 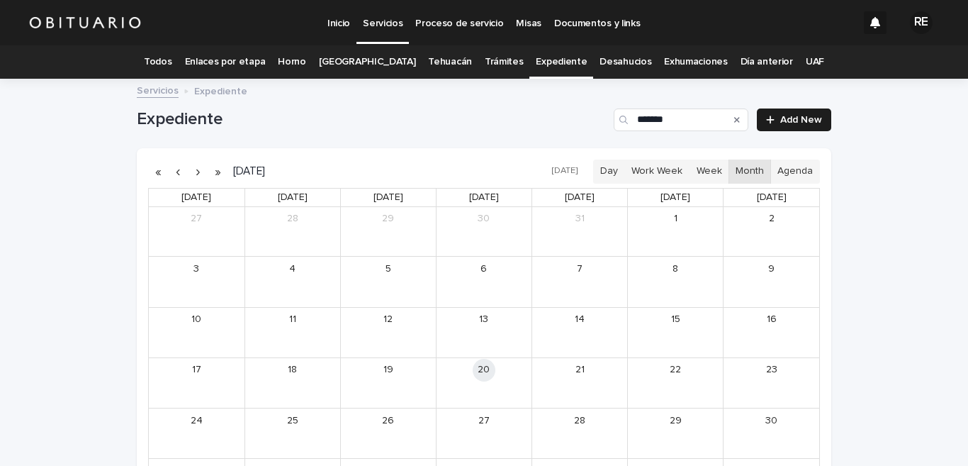 I want to click on td: August 16, 2025, so click(x=771, y=332).